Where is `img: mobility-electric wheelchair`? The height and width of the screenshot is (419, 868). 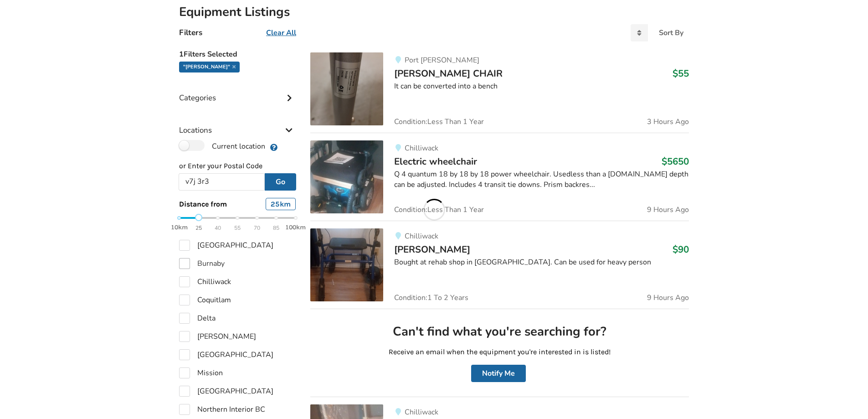 img: mobility-electric wheelchair is located at coordinates (347, 177).